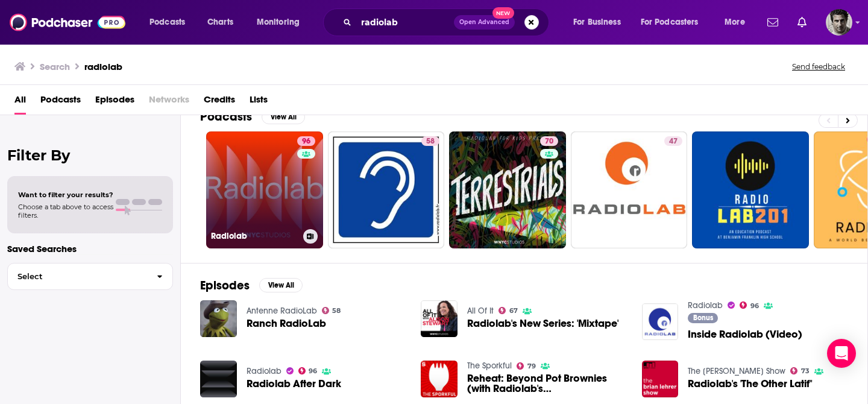 This screenshot has height=404, width=868. I want to click on button: Open AdvancedNew, so click(484, 22).